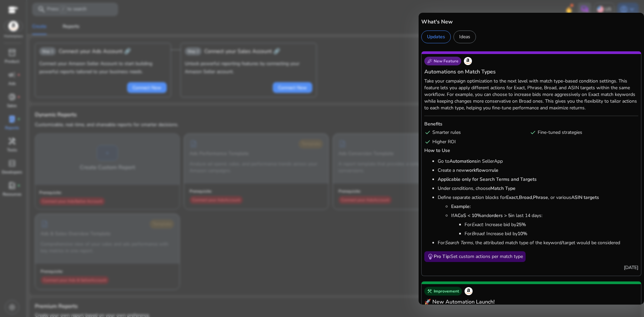  I want to click on span: Improvement, so click(446, 291).